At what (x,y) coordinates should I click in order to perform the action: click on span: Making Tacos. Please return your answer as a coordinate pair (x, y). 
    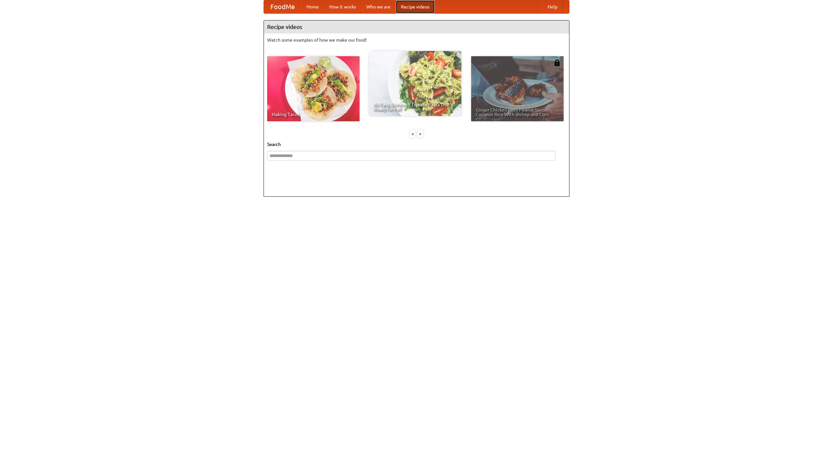
    Looking at the image, I should click on (313, 115).